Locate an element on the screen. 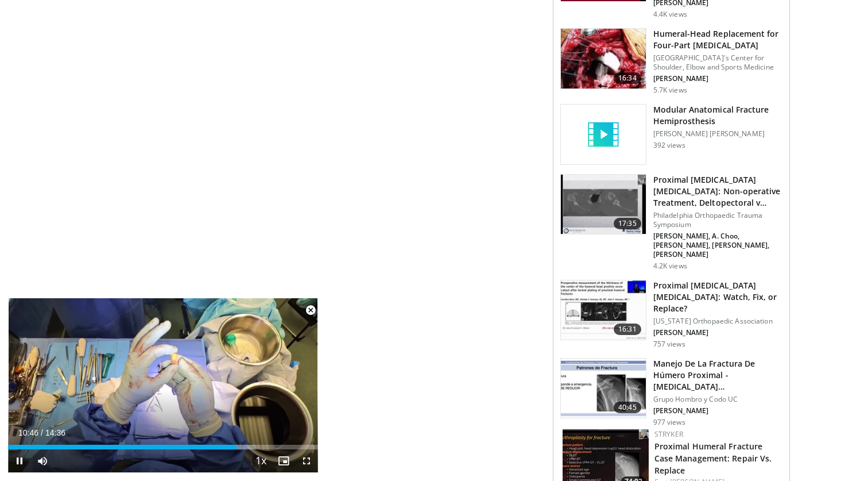 The image size is (868, 481). p: 4.2K views is located at coordinates (670, 266).